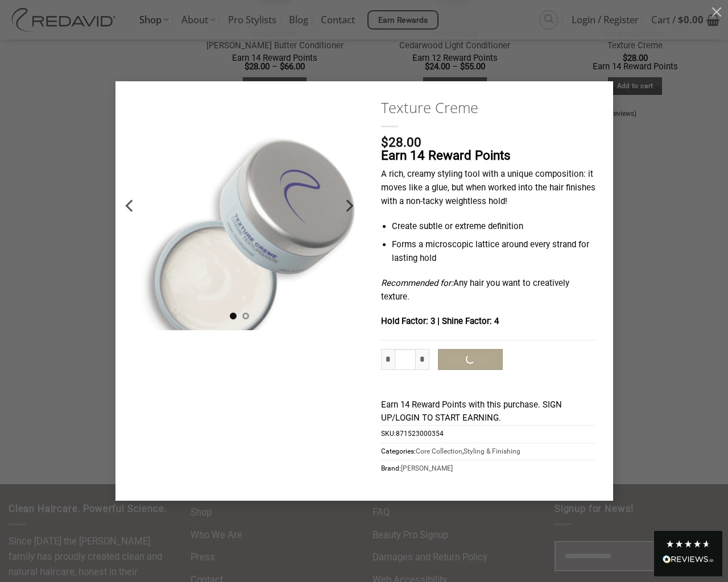 The width and height of the screenshot is (728, 582). I want to click on li: Page dot 1, so click(233, 316).